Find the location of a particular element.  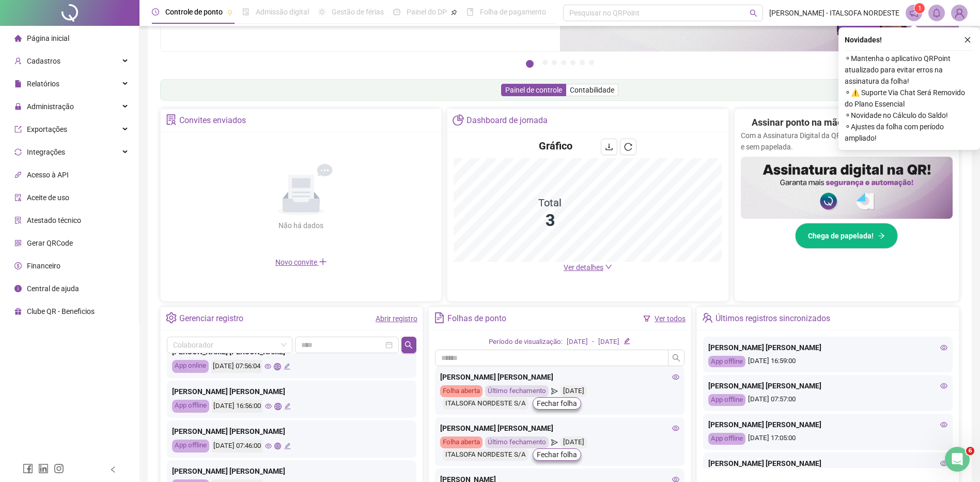

span: close is located at coordinates (968, 40).